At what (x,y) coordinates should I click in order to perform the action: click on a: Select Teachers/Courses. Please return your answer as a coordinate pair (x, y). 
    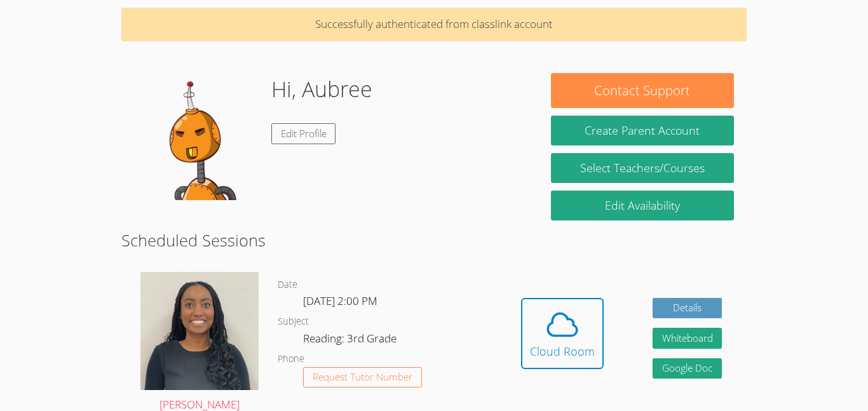
    Looking at the image, I should click on (642, 168).